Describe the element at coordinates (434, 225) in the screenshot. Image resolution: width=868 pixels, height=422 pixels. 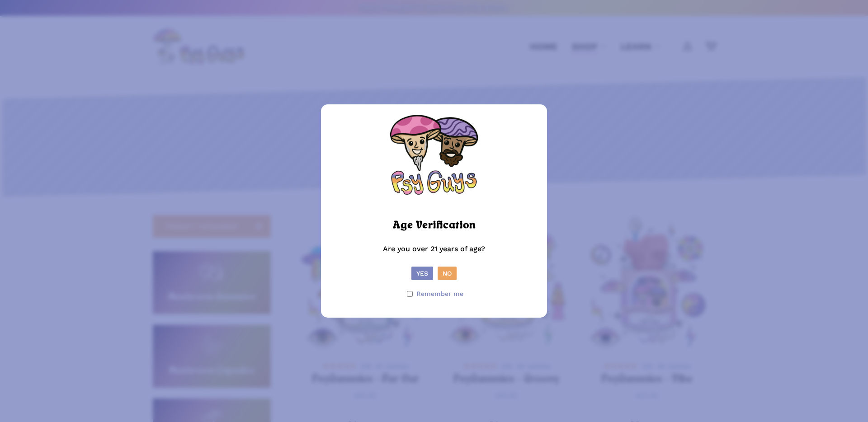
I see `h2: Age Verification` at that location.